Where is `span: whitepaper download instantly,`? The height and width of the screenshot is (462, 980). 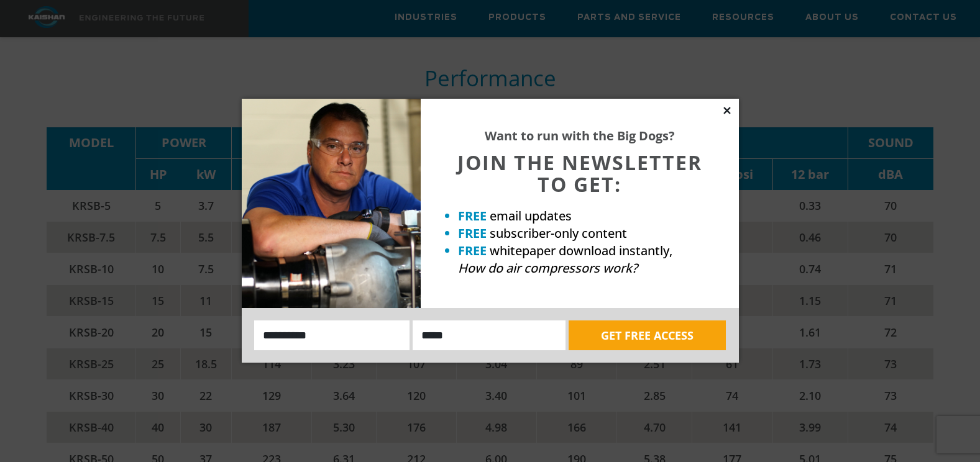 span: whitepaper download instantly, is located at coordinates (581, 250).